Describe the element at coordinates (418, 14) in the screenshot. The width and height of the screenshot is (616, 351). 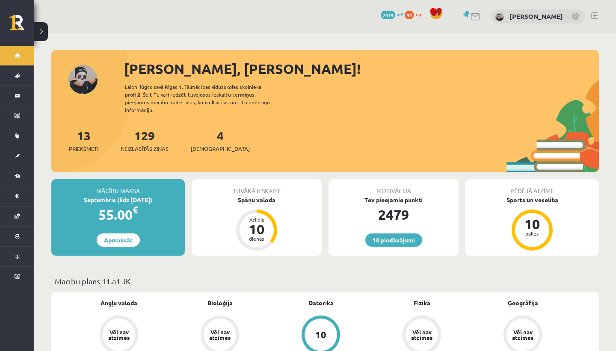
I see `span: xp` at that location.